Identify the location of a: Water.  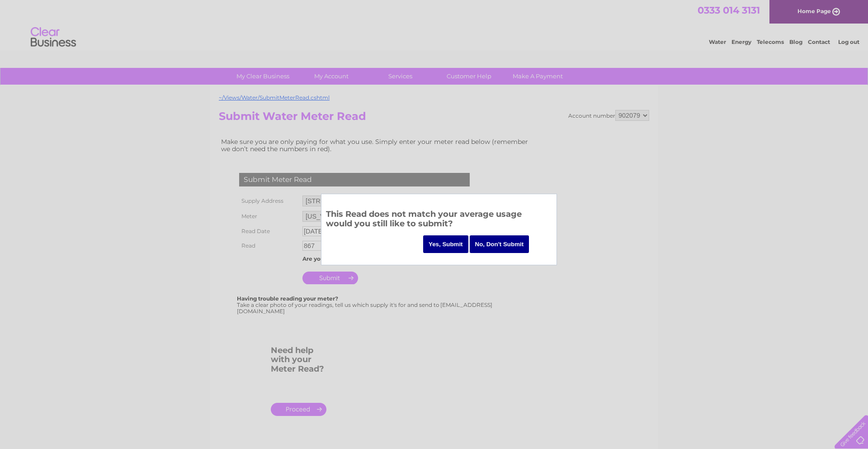
(718, 42).